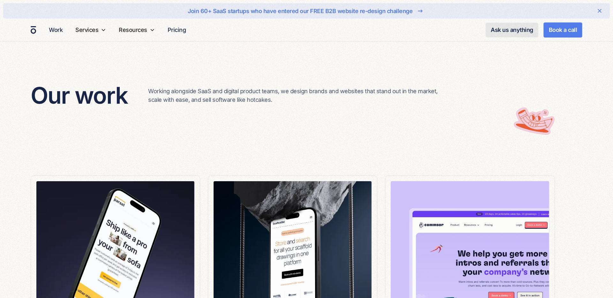 The height and width of the screenshot is (298, 613). I want to click on a: Book a call, so click(563, 30).